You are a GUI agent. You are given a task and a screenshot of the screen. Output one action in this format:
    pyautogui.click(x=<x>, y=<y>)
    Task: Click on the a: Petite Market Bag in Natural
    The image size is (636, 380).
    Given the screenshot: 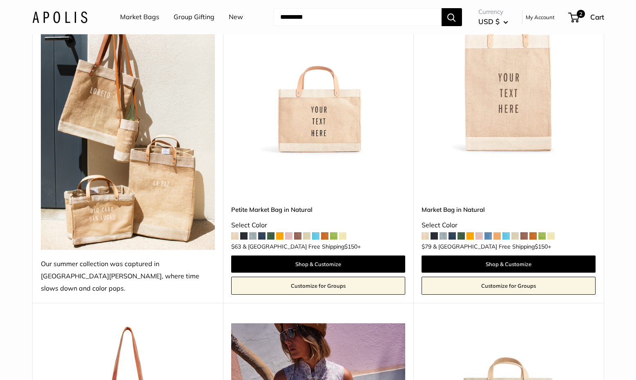 What is the action you would take?
    pyautogui.click(x=318, y=210)
    